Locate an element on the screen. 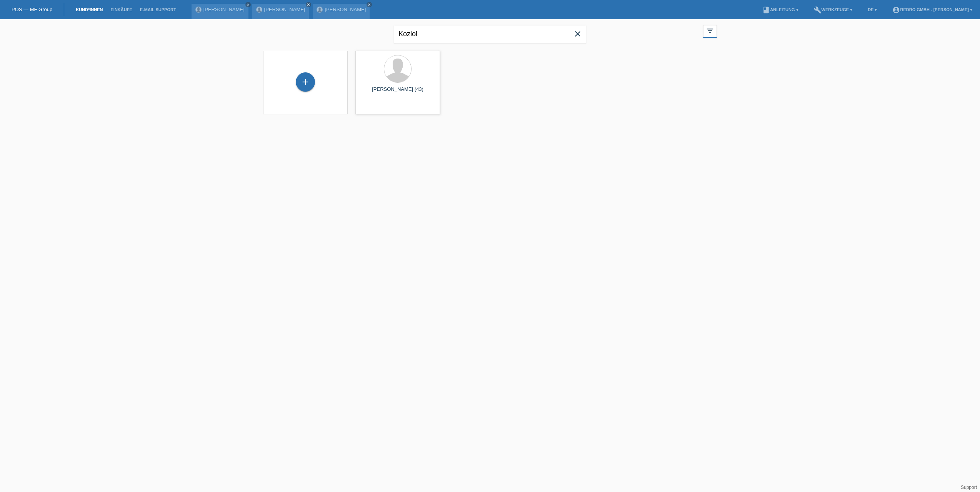 This screenshot has height=492, width=980. a: buildWerkzeuge ▾ is located at coordinates (833, 9).